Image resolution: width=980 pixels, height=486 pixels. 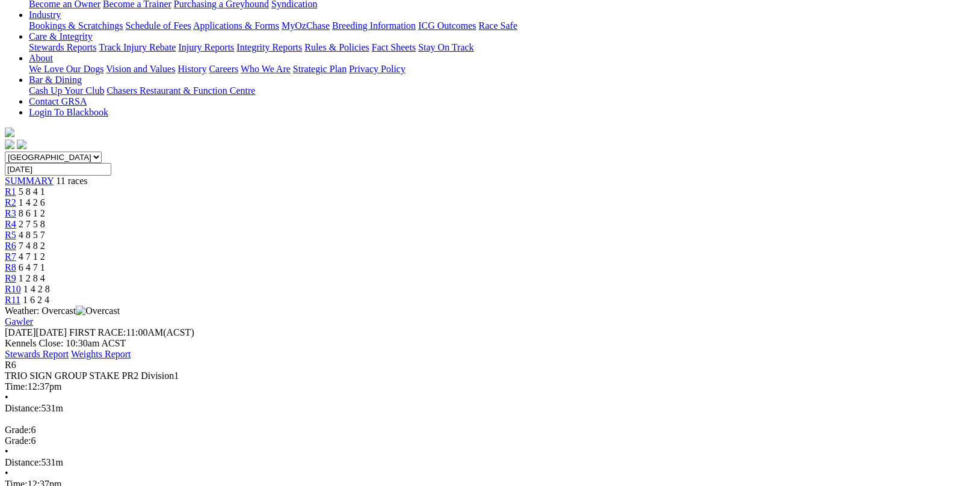 I want to click on a: Track Injury Rebate, so click(x=137, y=47).